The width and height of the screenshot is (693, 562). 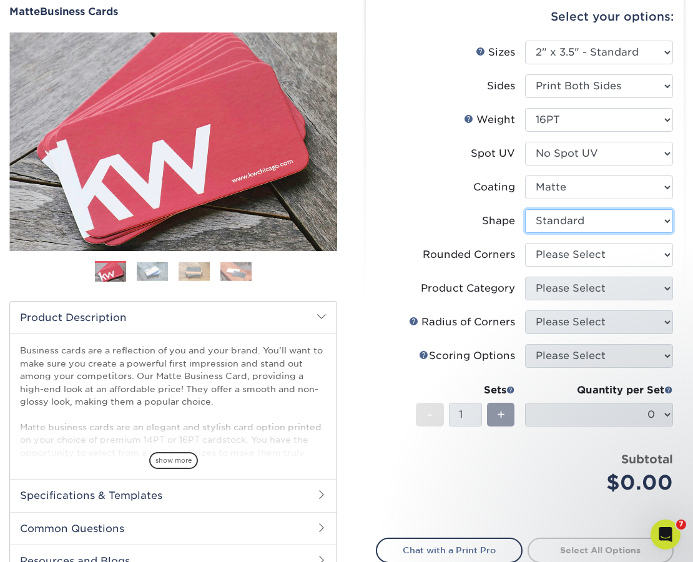 What do you see at coordinates (493, 154) in the screenshot?
I see `div: Spot UV` at bounding box center [493, 154].